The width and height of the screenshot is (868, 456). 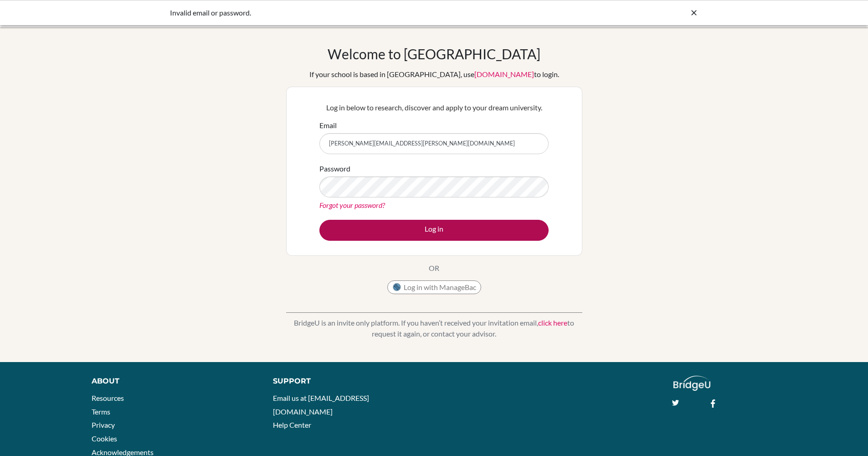 What do you see at coordinates (100, 411) in the screenshot?
I see `a: Terms` at bounding box center [100, 411].